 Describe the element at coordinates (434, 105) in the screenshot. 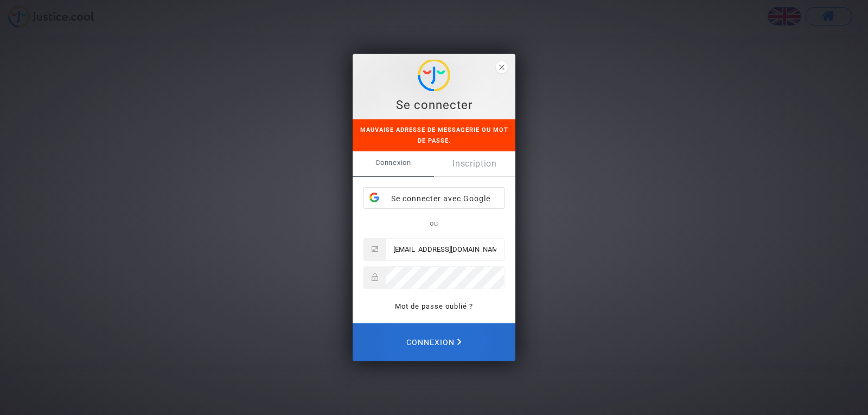

I see `div: Se connecter` at that location.